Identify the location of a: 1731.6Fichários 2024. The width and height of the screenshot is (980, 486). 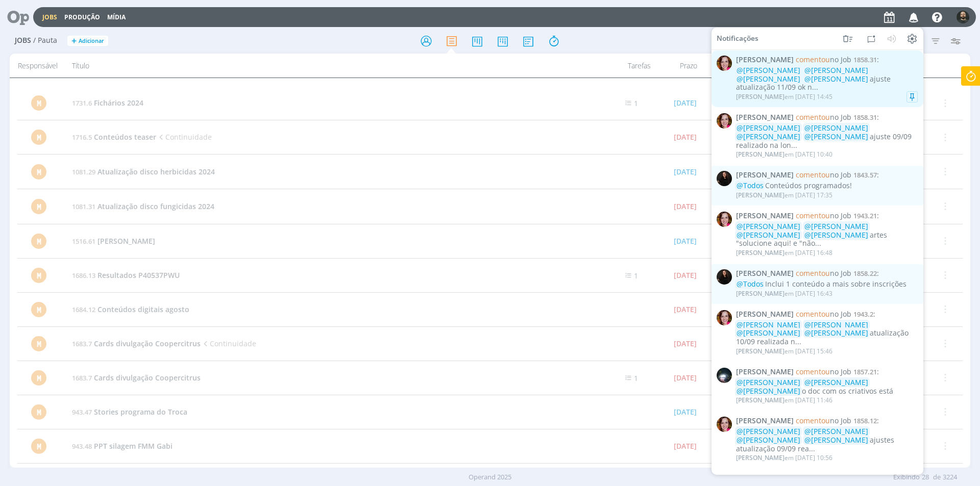
(108, 103).